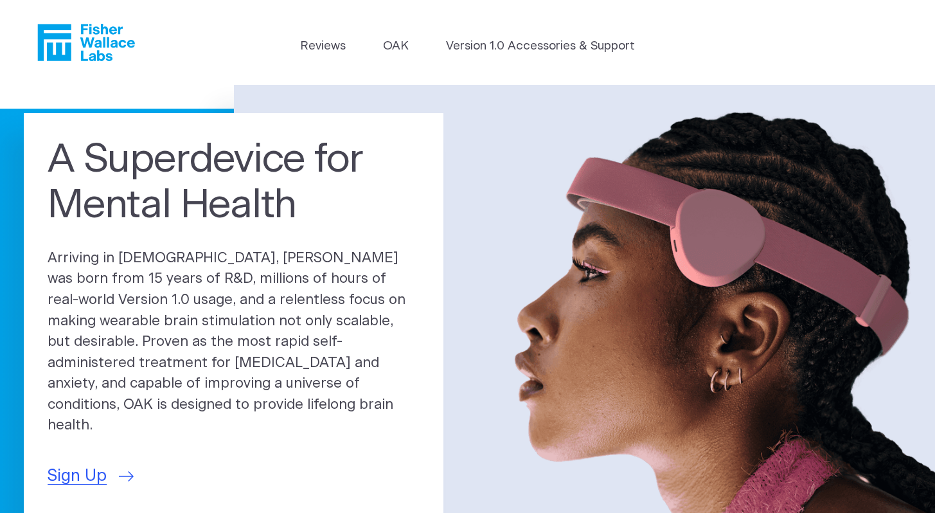  I want to click on a: Version 1.0 Accessories & Support, so click(540, 46).